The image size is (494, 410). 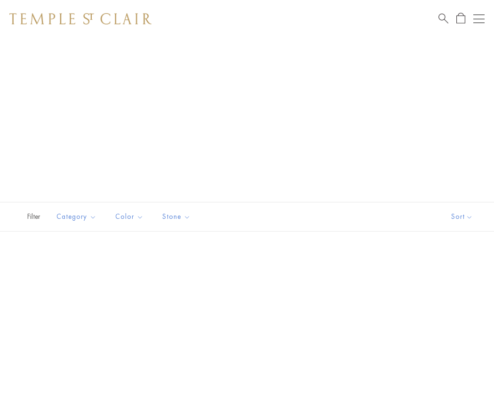 I want to click on a: Open Shopping Bag, so click(x=460, y=18).